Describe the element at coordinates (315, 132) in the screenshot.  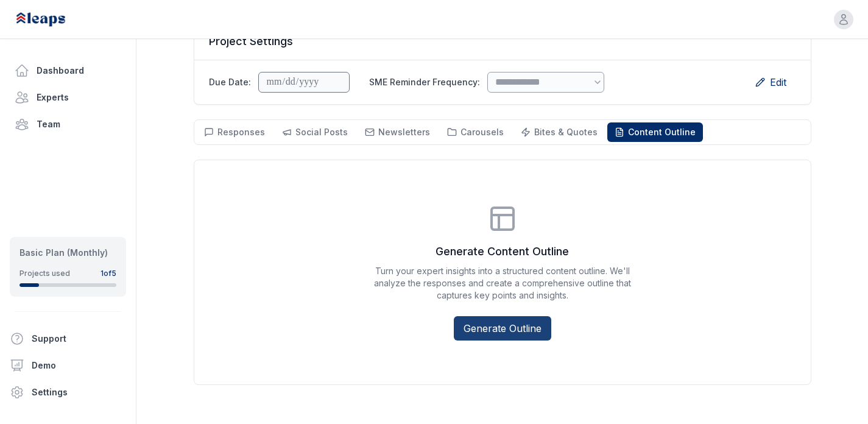
I see `button: Social Posts` at that location.